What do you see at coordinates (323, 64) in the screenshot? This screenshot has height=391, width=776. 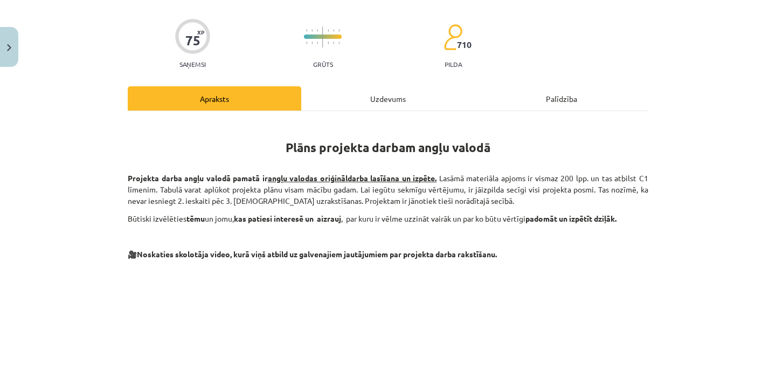 I see `p: Grūts` at bounding box center [323, 64].